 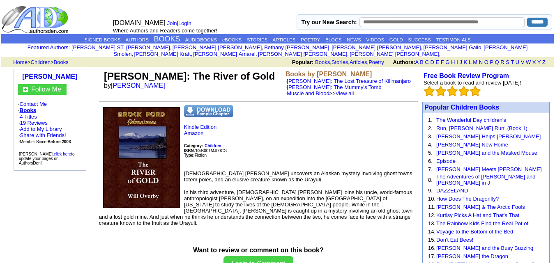 What do you see at coordinates (430, 169) in the screenshot?
I see `font: 7.` at bounding box center [430, 169].